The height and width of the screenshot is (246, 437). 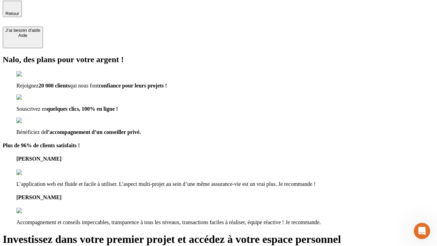 I want to click on span: 20 000 clients, so click(x=54, y=85).